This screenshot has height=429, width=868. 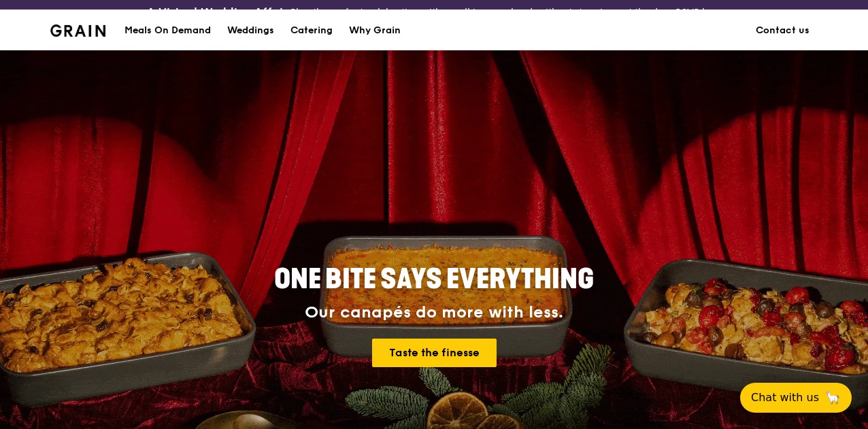 I want to click on a: Weddings, so click(x=250, y=31).